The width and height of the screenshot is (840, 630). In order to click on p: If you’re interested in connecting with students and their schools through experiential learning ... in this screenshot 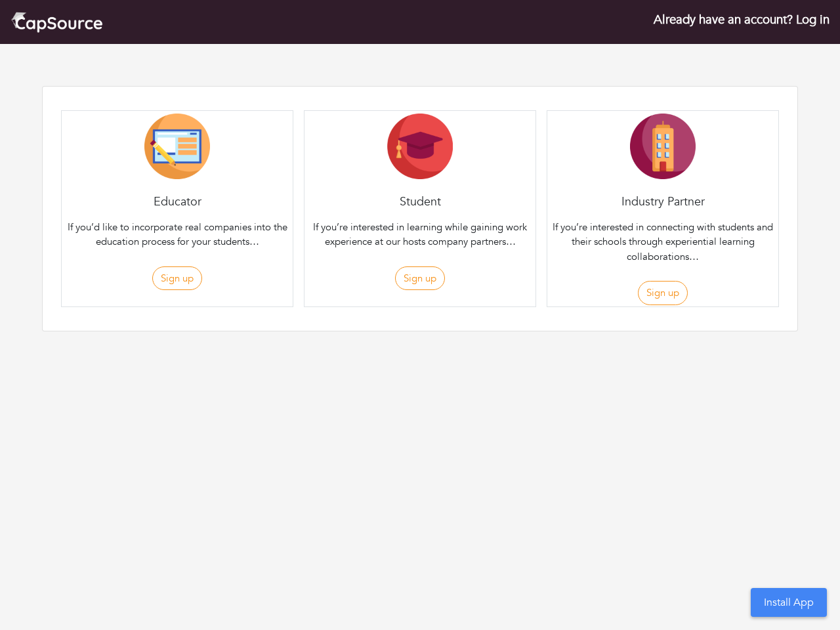, I will do `click(663, 242)`.